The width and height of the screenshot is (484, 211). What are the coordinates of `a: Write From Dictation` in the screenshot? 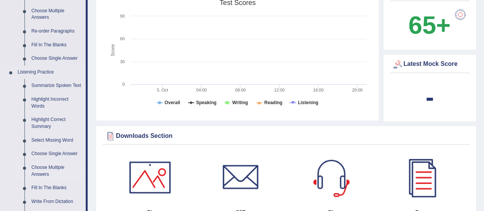 It's located at (57, 202).